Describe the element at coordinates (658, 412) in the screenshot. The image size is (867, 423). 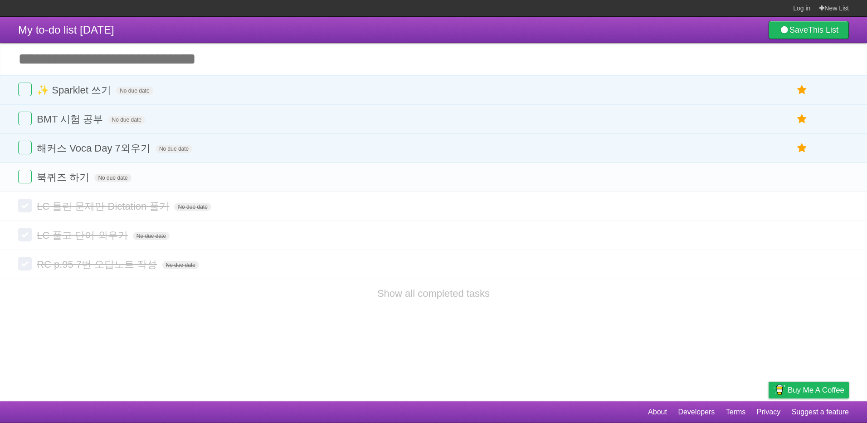
I see `a: About` at that location.